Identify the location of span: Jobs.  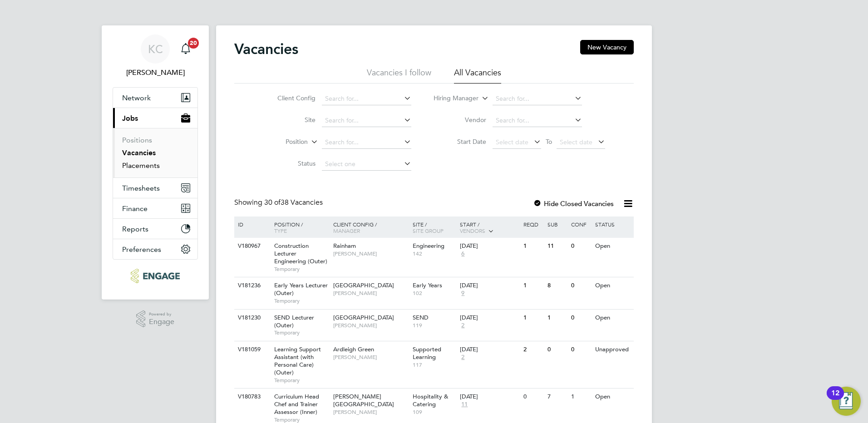
(130, 118).